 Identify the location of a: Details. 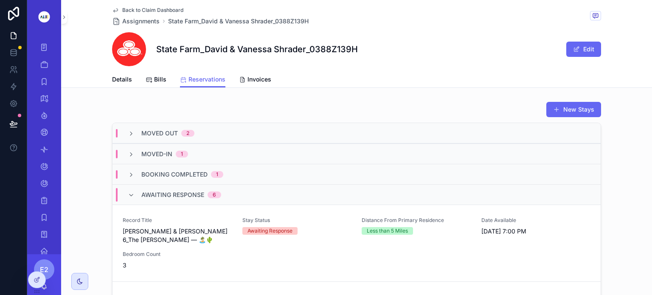
(122, 80).